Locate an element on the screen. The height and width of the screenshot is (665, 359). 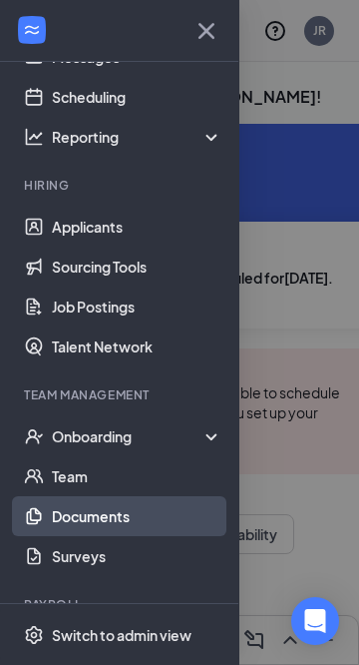
svg: UserCheck is located at coordinates (34, 436).